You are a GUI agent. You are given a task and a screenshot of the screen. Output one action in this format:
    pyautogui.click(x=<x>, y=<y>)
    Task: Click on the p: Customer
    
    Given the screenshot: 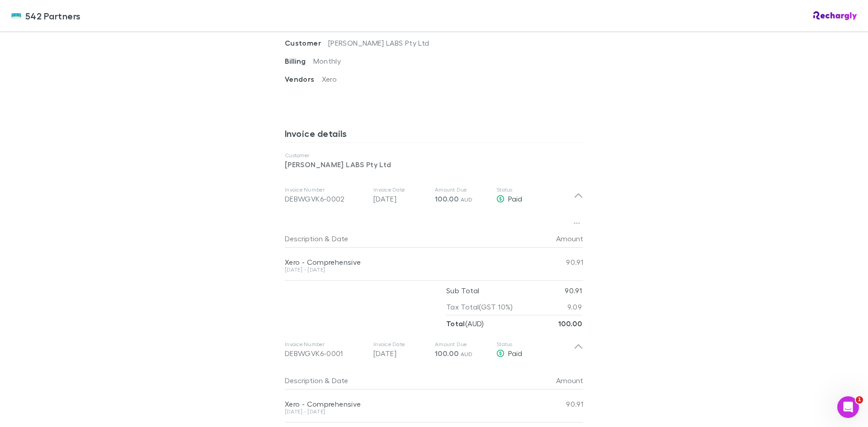 What is the action you would take?
    pyautogui.click(x=434, y=155)
    